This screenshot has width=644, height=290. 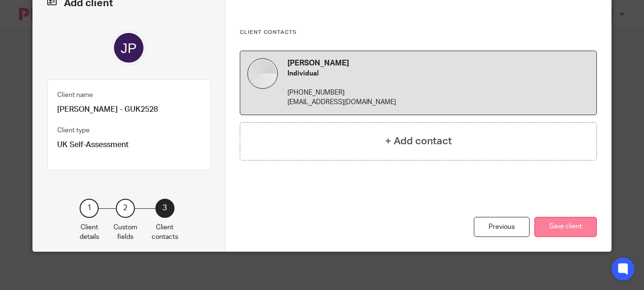 What do you see at coordinates (126, 208) in the screenshot?
I see `div: 2` at bounding box center [126, 208].